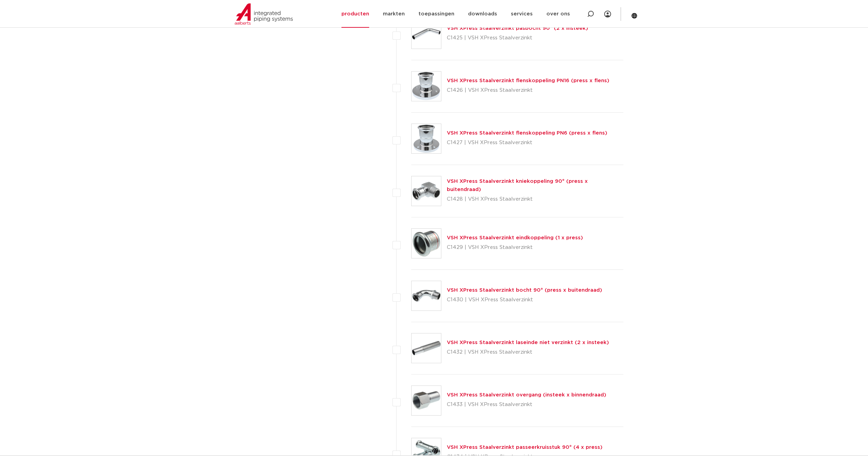 Image resolution: width=868 pixels, height=456 pixels. What do you see at coordinates (528, 81) in the screenshot?
I see `a: VSH XPress Staalverzinkt flenskoppeling PN16 (press x flens)` at bounding box center [528, 81].